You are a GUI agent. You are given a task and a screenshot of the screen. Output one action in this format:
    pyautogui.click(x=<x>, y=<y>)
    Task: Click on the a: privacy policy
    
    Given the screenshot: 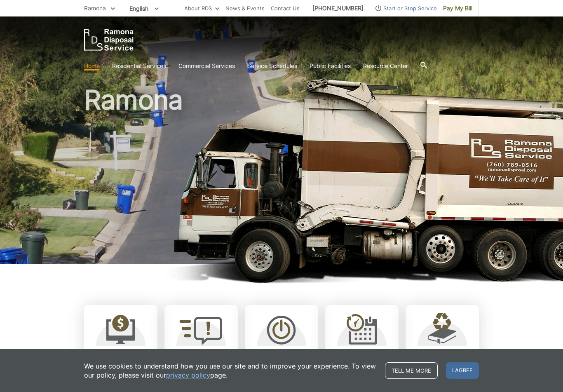 What is the action you would take?
    pyautogui.click(x=188, y=375)
    